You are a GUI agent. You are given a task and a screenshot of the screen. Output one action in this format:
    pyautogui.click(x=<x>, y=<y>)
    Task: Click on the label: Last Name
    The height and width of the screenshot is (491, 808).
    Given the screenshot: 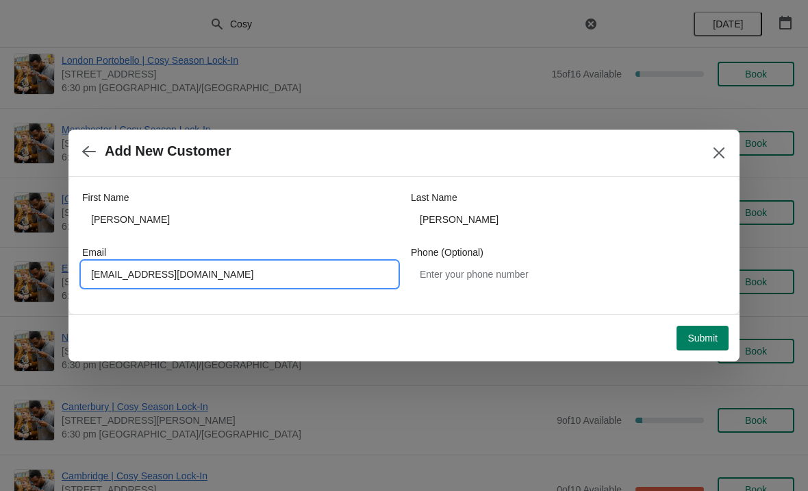 What is the action you would take?
    pyautogui.click(x=434, y=197)
    